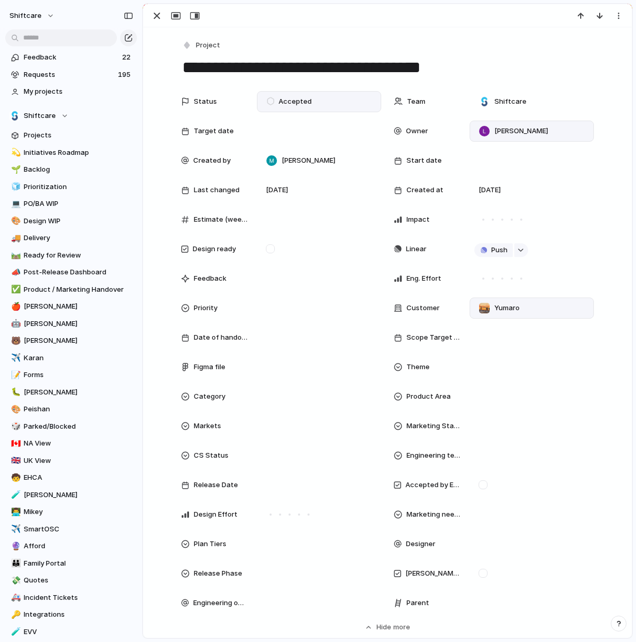 The image size is (636, 642). What do you see at coordinates (218, 573) in the screenshot?
I see `span: Release Phase` at bounding box center [218, 573].